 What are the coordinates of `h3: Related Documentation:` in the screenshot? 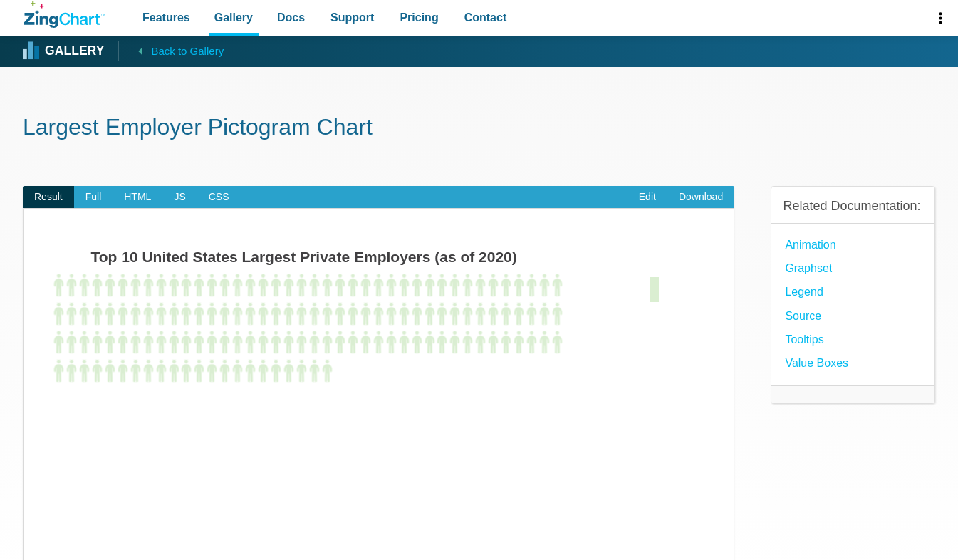 It's located at (852, 206).